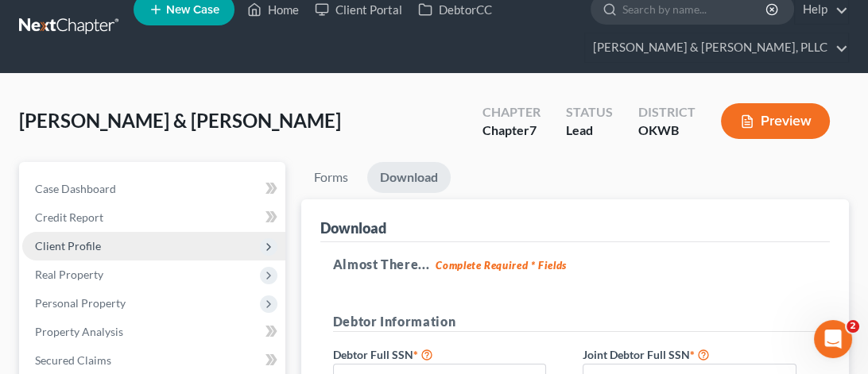  Describe the element at coordinates (589, 112) in the screenshot. I see `div: Status` at that location.